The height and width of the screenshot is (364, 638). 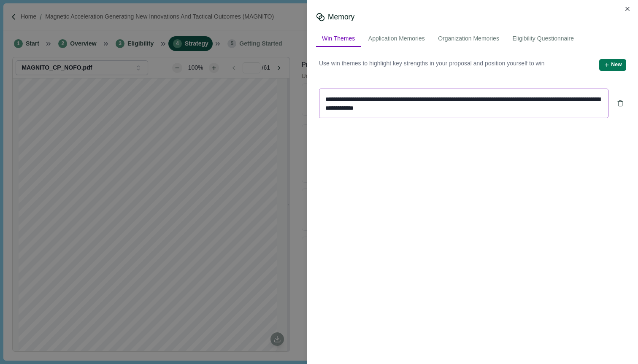 I want to click on div: Eligibility Questionnaire, so click(x=543, y=39).